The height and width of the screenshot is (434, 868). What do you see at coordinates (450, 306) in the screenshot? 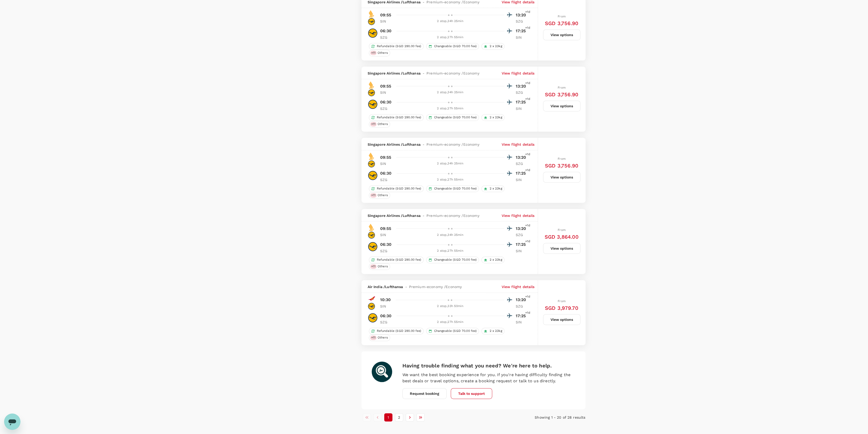
I see `div: 2 stop , 33h 50min` at bounding box center [450, 306].